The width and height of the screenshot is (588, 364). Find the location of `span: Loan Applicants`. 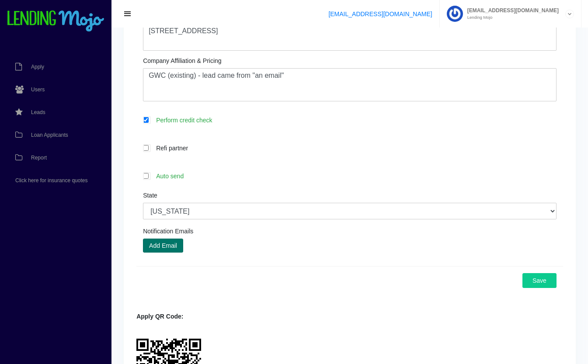

span: Loan Applicants is located at coordinates (49, 135).